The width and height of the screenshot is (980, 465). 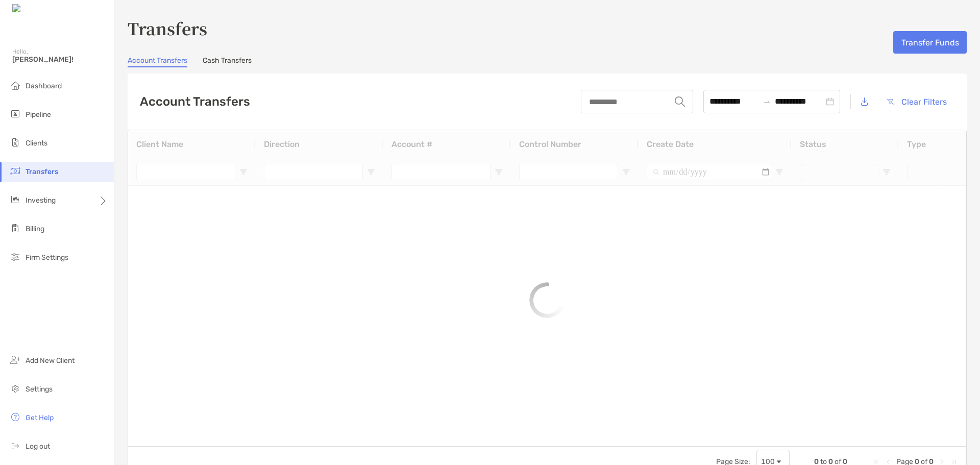 I want to click on span: Billing, so click(x=35, y=228).